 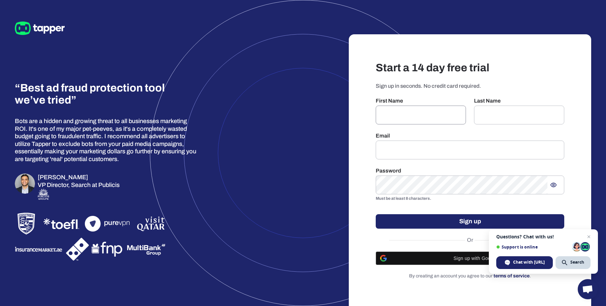 What do you see at coordinates (475, 259) in the screenshot?
I see `span: Sign up with Google` at bounding box center [475, 259].